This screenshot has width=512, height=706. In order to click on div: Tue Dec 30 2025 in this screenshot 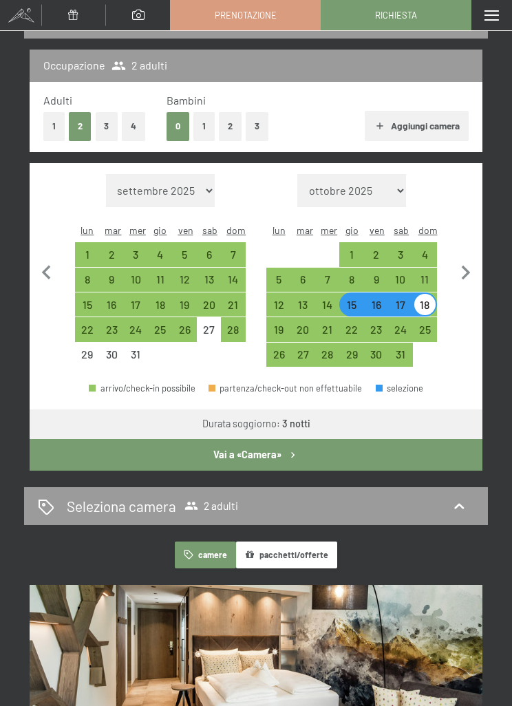, I will do `click(111, 354)`.